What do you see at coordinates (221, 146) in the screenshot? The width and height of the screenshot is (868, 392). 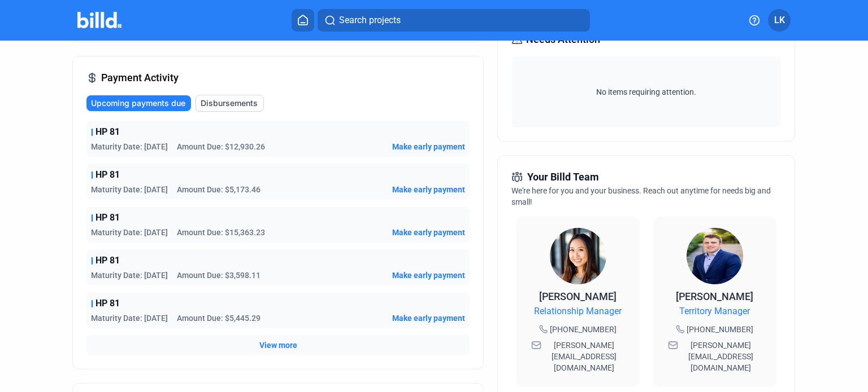 I see `span: Amount Due: $12,930.26` at bounding box center [221, 146].